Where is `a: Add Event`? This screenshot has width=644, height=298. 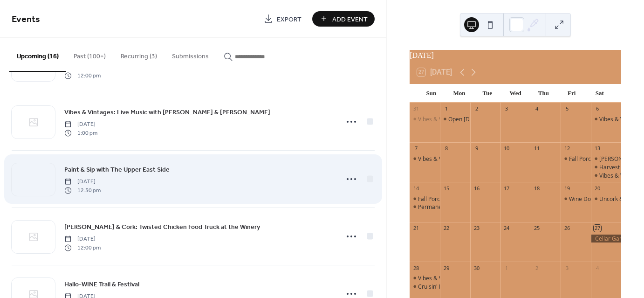 a: Add Event is located at coordinates (343, 19).